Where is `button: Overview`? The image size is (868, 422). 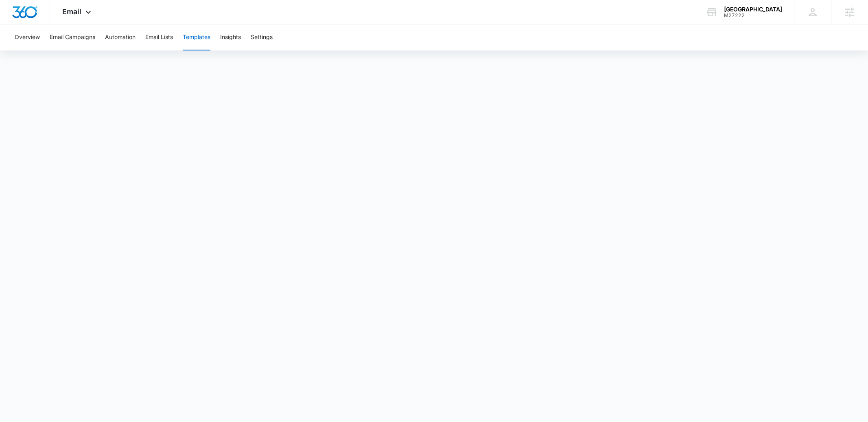 button: Overview is located at coordinates (27, 38).